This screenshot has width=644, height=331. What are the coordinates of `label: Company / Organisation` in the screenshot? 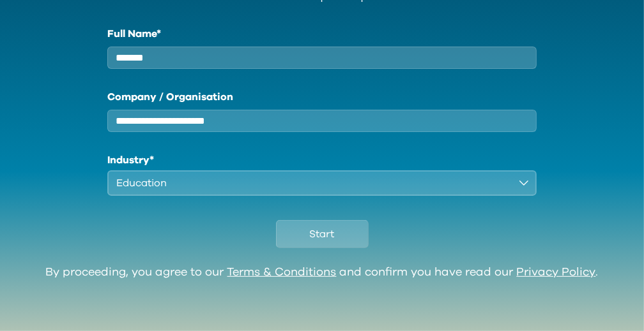 It's located at (322, 97).